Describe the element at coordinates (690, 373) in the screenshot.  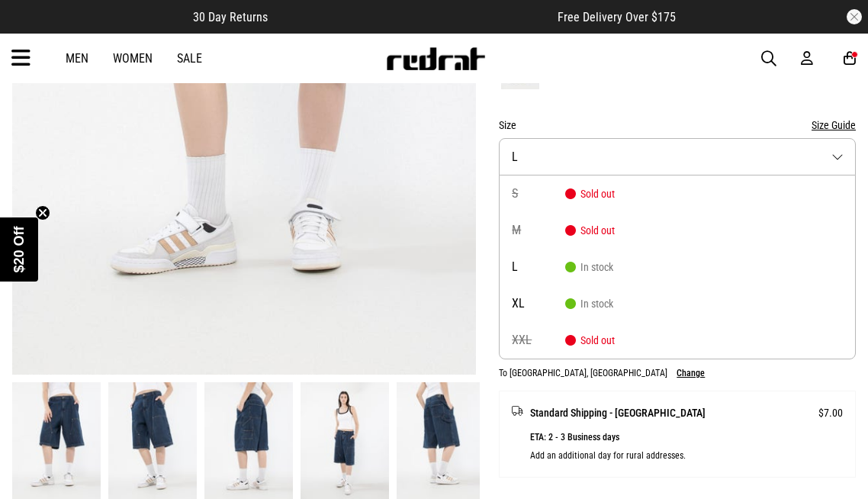
I see `button: Change` at that location.